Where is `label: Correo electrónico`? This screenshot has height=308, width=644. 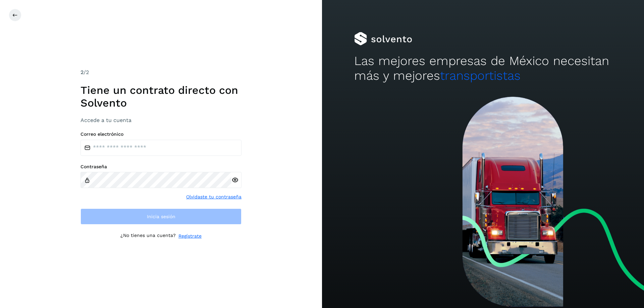
label: Correo electrónico is located at coordinates (161, 134).